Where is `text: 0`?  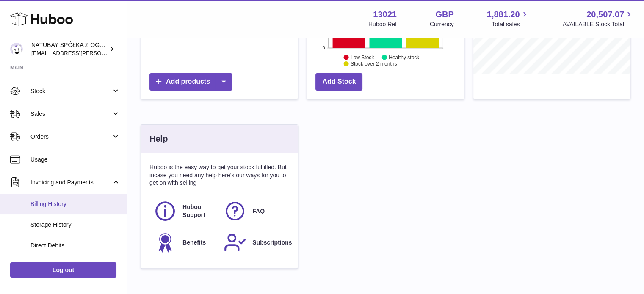
text: 0 is located at coordinates (324, 48).